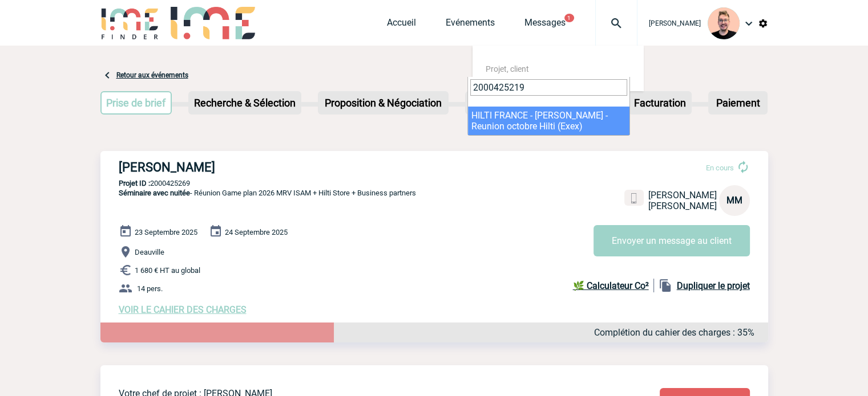  Describe the element at coordinates (734, 200) in the screenshot. I see `span: MM` at that location.